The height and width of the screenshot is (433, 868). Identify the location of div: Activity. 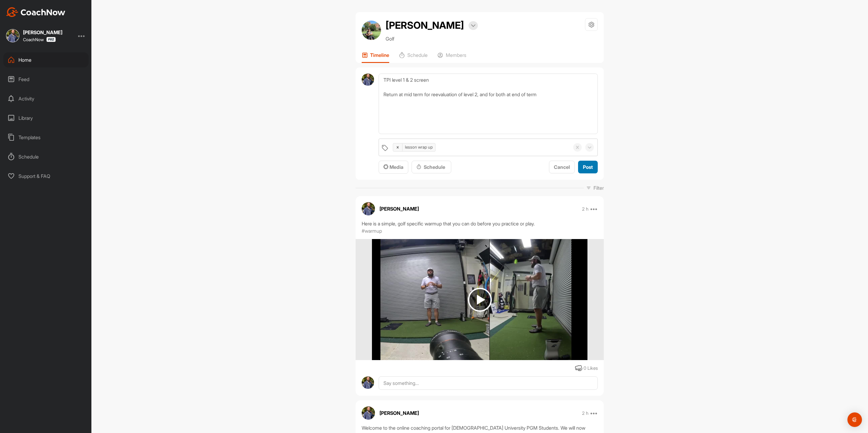
(46, 98).